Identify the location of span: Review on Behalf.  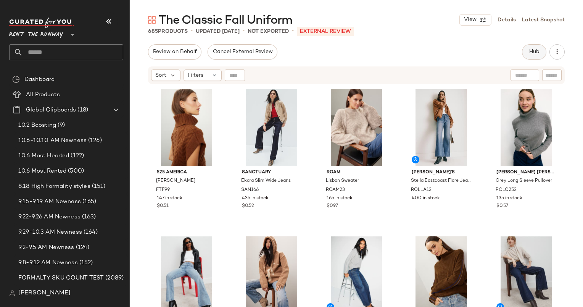
(175, 52).